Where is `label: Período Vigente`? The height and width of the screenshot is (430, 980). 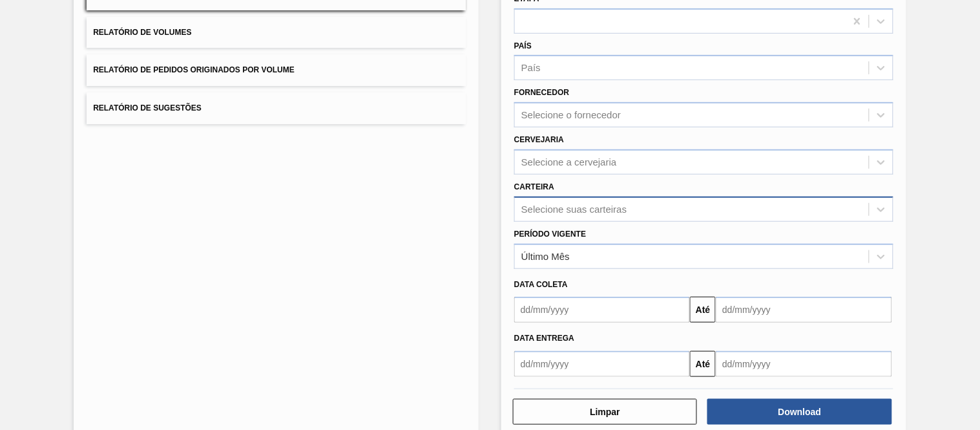 label: Período Vigente is located at coordinates (550, 234).